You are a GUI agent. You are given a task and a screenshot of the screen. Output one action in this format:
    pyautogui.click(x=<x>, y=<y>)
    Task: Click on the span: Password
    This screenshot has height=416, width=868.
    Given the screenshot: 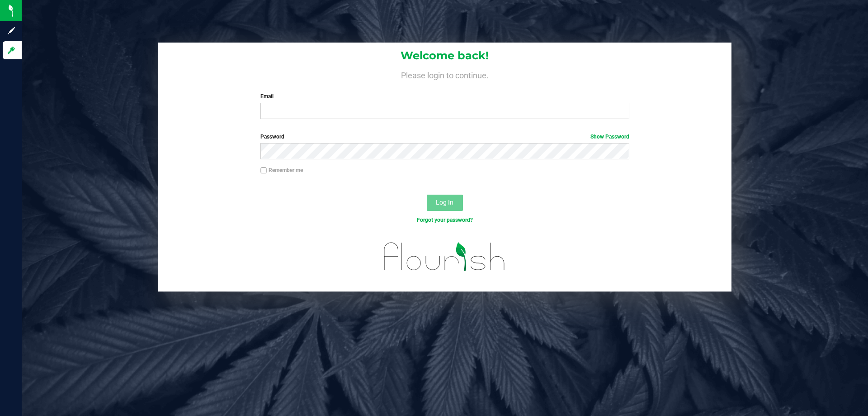 What is the action you would take?
    pyautogui.click(x=272, y=136)
    